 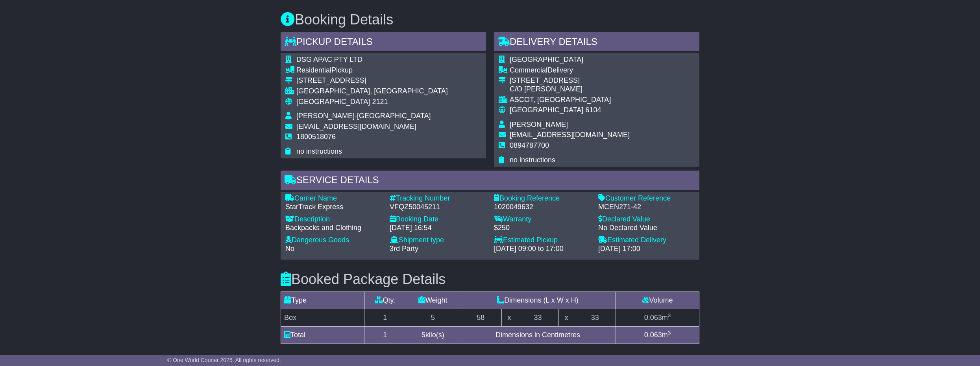 I want to click on td: Volume, so click(x=658, y=300).